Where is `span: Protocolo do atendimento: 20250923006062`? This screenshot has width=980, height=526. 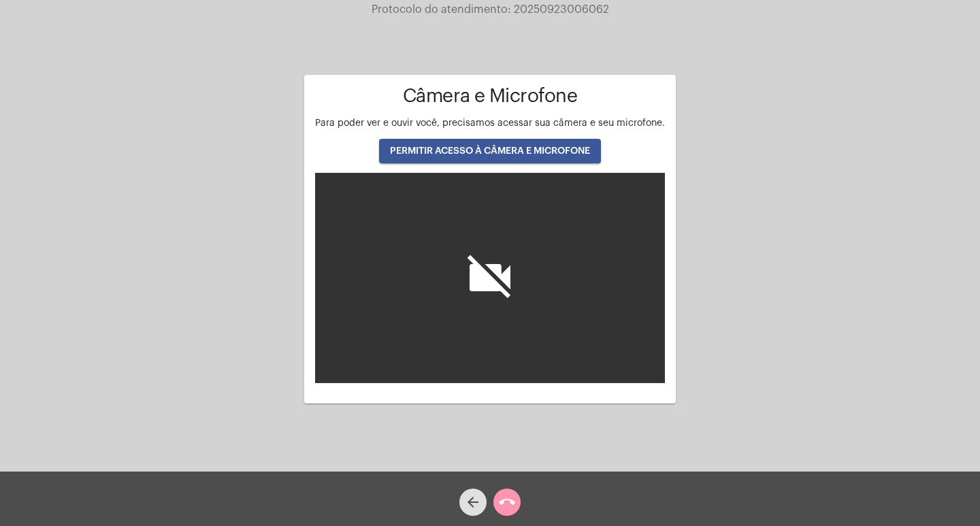
span: Protocolo do atendimento: 20250923006062 is located at coordinates (490, 9).